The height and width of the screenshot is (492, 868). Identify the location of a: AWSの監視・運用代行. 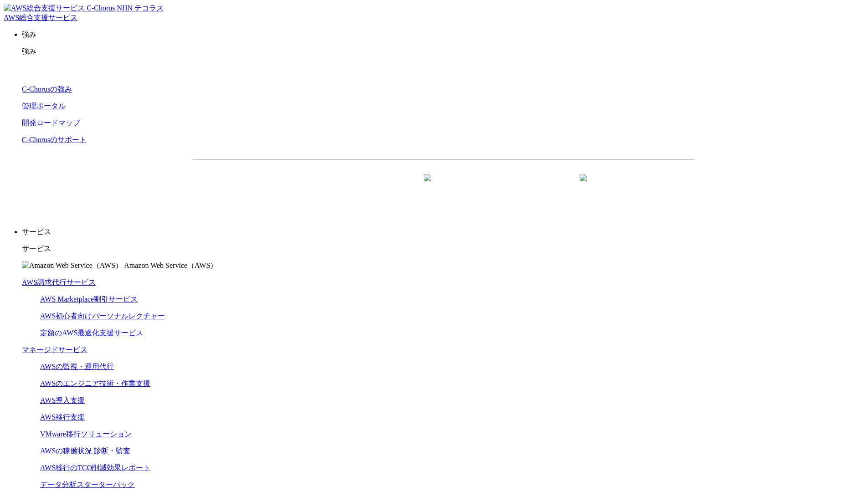
(77, 366).